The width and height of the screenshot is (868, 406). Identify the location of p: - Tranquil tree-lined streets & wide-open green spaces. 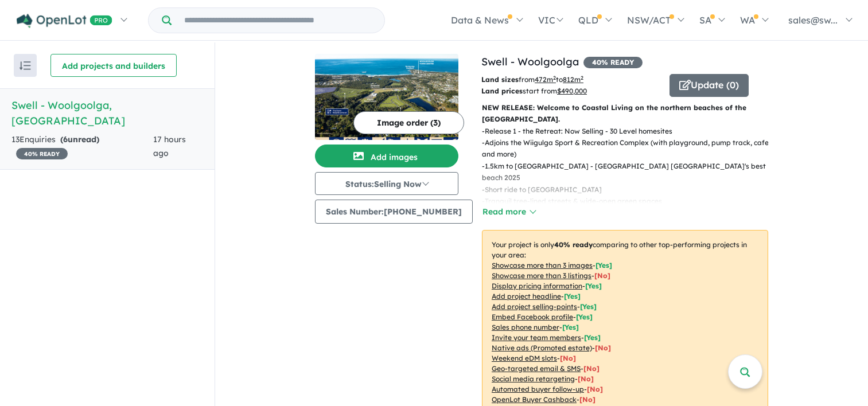
(630, 202).